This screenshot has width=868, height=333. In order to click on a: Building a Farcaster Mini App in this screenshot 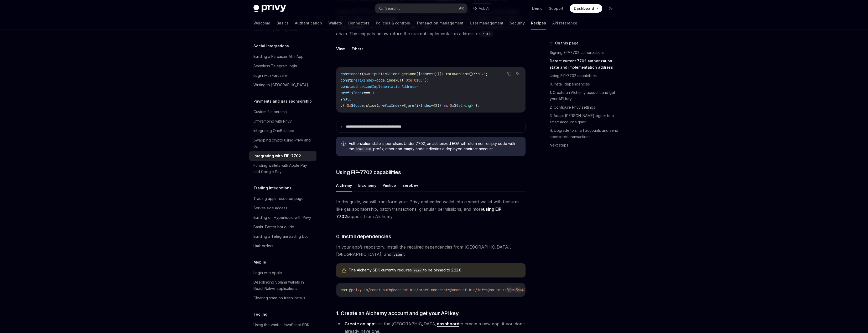, I will do `click(282, 56)`.